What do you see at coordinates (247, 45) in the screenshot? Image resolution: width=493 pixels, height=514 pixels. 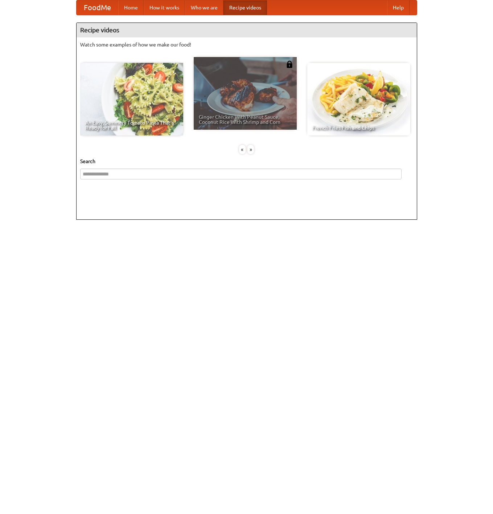 I see `p: Watch some examples of how we make our food!` at bounding box center [247, 45].